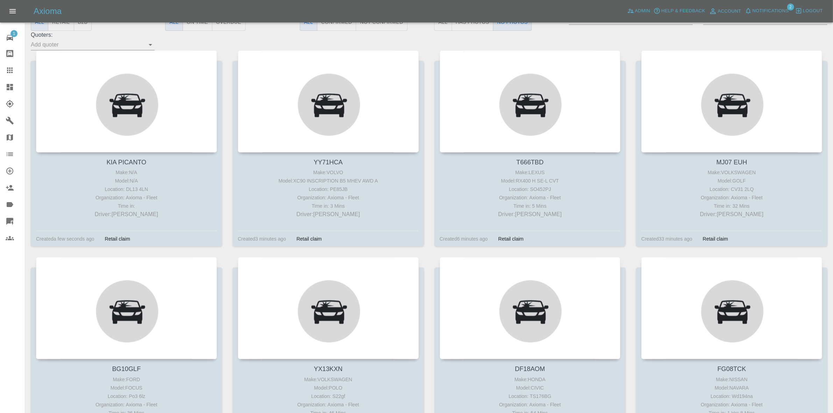 Image resolution: width=833 pixels, height=413 pixels. What do you see at coordinates (126, 379) in the screenshot?
I see `div: Make: FORD` at bounding box center [126, 379].